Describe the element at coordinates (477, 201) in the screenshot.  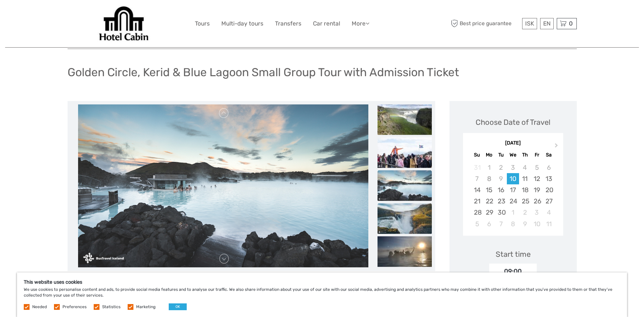
I see `div: Choose Sunday, September 21st, 2025` at that location.